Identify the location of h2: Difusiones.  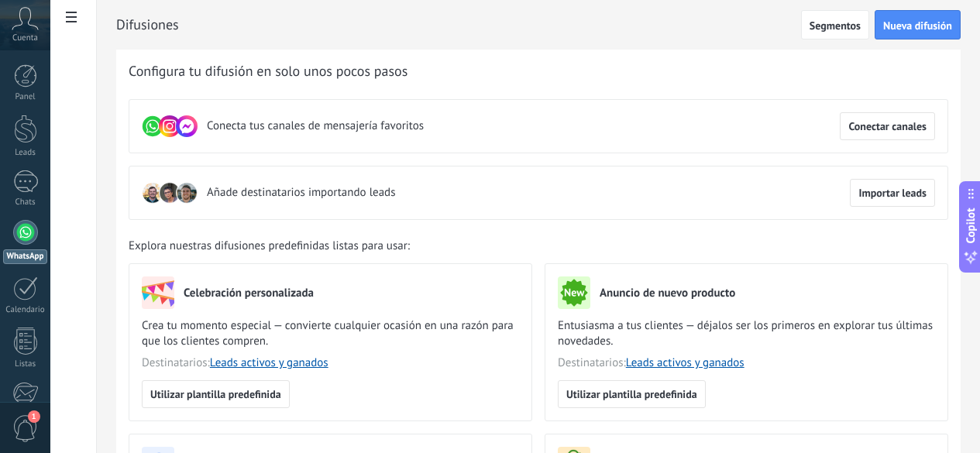
(459, 25).